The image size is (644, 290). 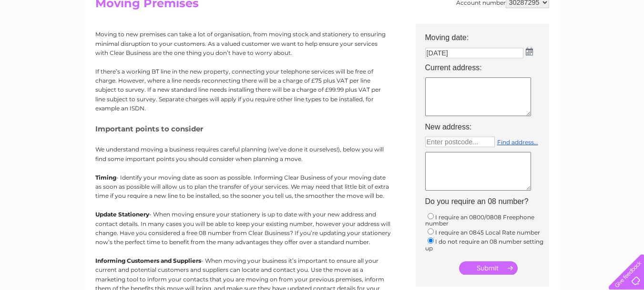 I want to click on p: - Identify your moving date as soon as possible. Informing Clear Business of your moving date as ..., so click(x=244, y=186).